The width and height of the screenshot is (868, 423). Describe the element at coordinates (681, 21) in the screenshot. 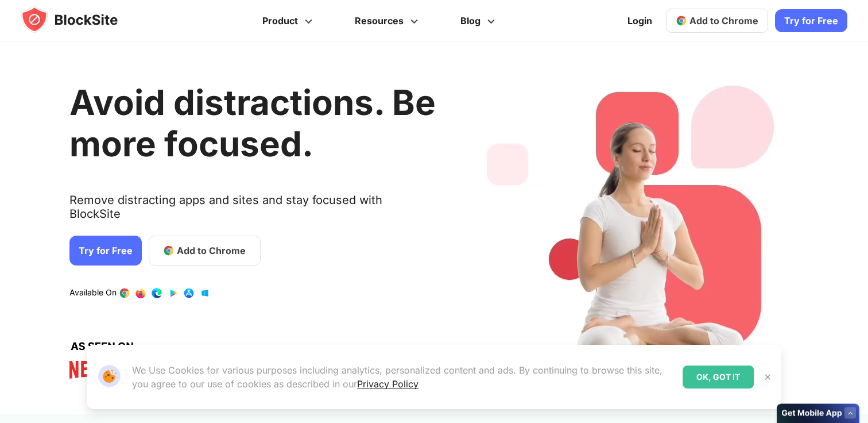

I see `img: chrome-icon.svg` at that location.